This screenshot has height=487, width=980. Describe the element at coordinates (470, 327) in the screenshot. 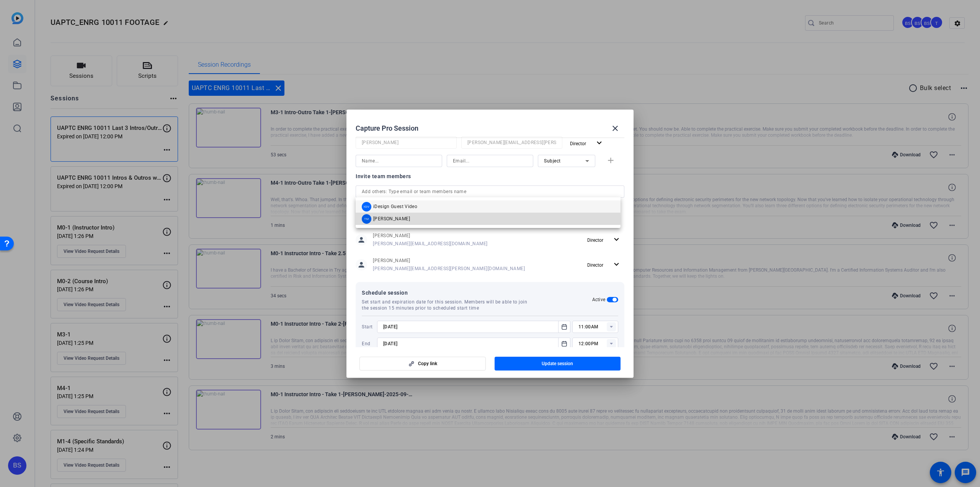

I see `input: Choose start date` at that location.